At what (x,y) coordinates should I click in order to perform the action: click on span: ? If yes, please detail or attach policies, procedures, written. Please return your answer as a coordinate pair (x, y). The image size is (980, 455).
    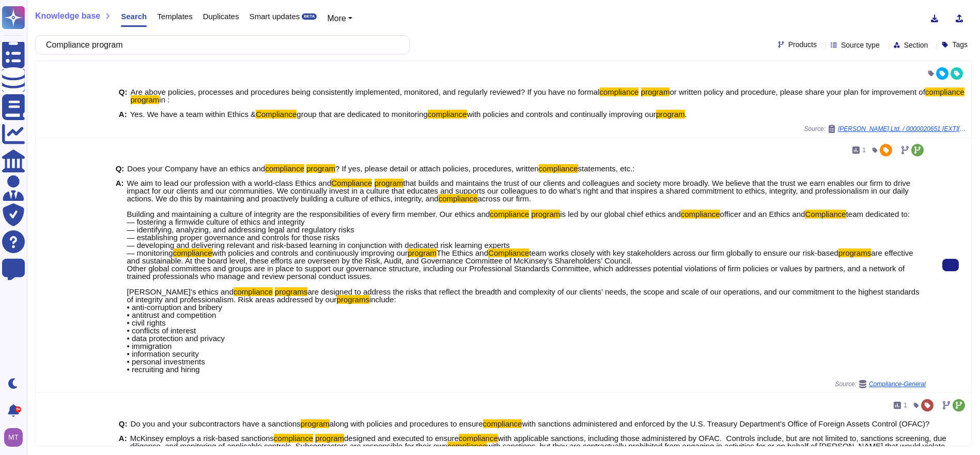
    Looking at the image, I should click on (437, 168).